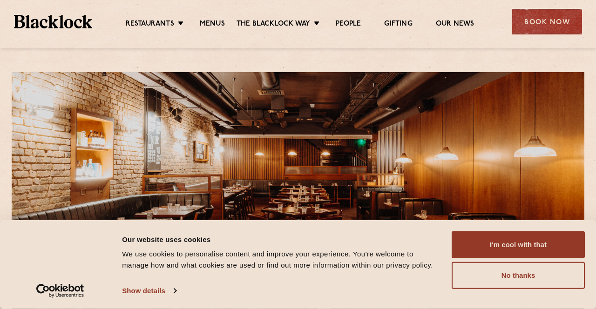  I want to click on button: I'm cool with that, so click(519, 245).